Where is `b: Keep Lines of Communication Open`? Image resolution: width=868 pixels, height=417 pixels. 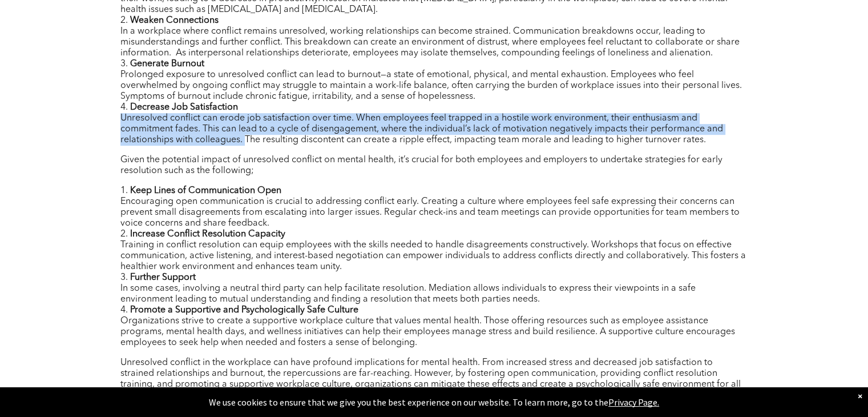
b: Keep Lines of Communication Open is located at coordinates (205, 191).